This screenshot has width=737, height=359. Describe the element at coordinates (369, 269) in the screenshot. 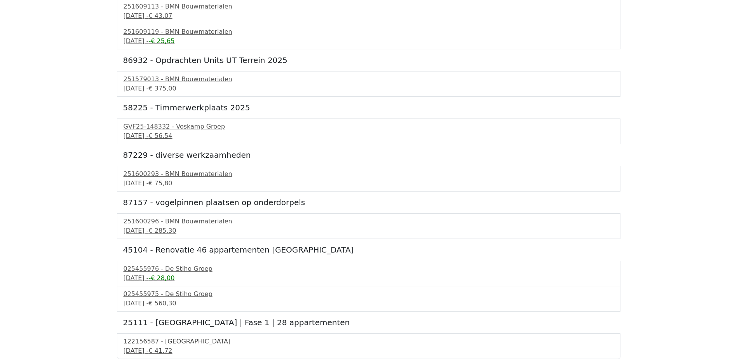

I see `div: 025455976 - De Stiho Groep` at that location.